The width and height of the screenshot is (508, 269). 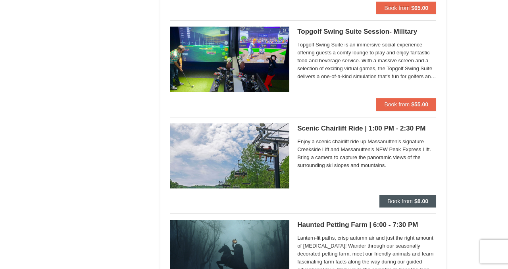 I want to click on h5: Haunted Petting Farm | 6:00 - 7:30 PM, so click(x=366, y=225).